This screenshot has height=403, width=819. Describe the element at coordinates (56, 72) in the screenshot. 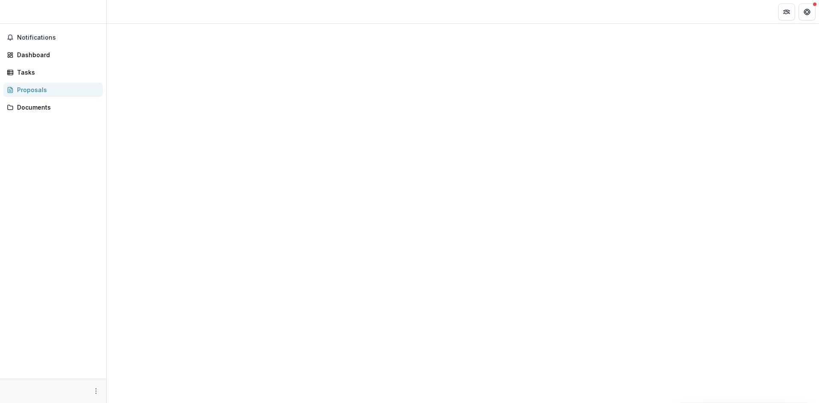

I see `div: Tasks` at that location.